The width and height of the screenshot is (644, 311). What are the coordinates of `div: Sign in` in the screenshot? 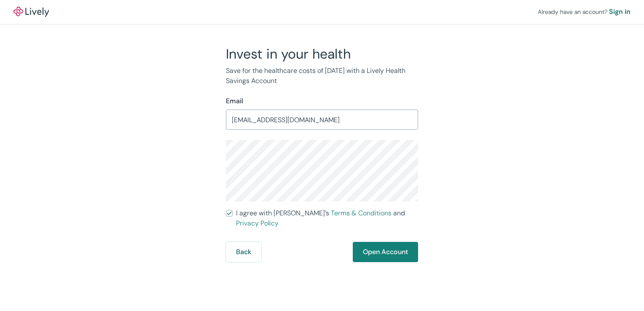 It's located at (619, 12).